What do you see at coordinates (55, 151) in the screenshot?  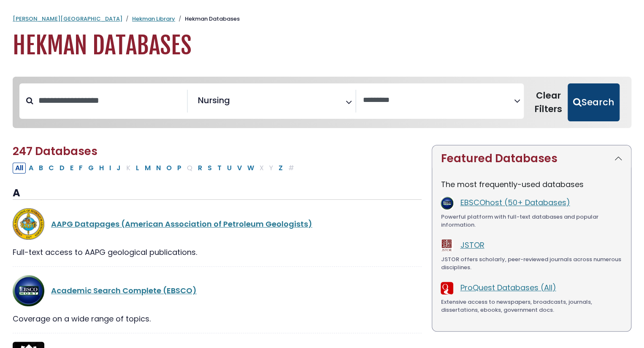 I see `span: 247 Databases` at bounding box center [55, 151].